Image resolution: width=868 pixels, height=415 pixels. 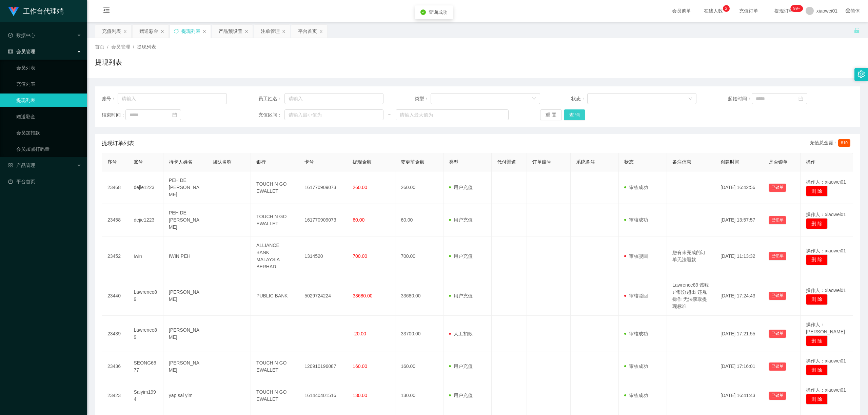 I want to click on span: 结束时间：, so click(x=114, y=115).